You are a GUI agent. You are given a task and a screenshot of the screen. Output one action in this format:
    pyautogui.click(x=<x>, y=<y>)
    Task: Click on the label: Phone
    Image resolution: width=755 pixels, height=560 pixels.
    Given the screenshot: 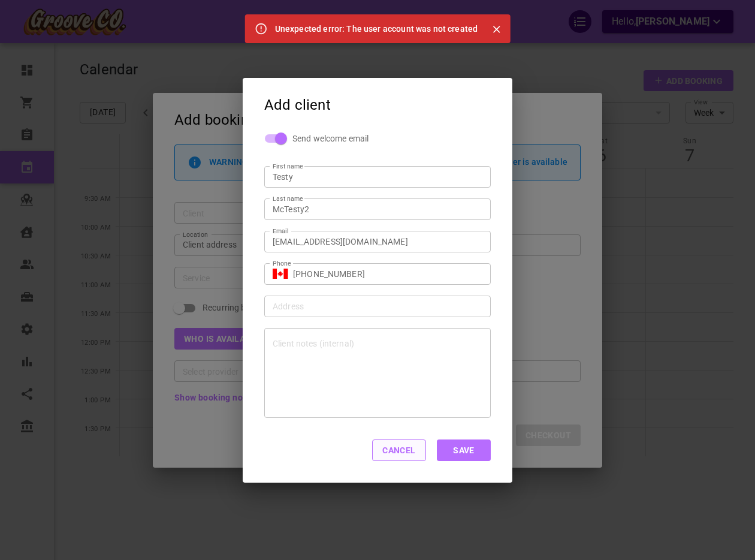 What is the action you would take?
    pyautogui.click(x=281, y=263)
    